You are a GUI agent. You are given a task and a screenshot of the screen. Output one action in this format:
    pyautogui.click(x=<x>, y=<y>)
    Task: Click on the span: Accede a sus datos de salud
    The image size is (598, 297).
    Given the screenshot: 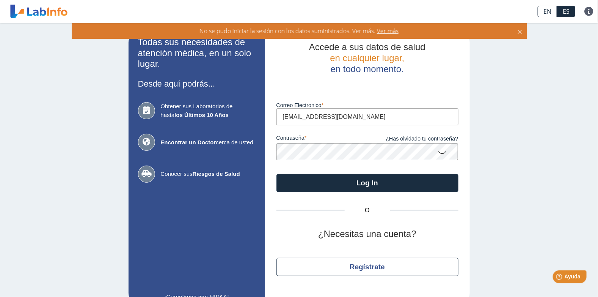 What is the action you would take?
    pyautogui.click(x=367, y=47)
    